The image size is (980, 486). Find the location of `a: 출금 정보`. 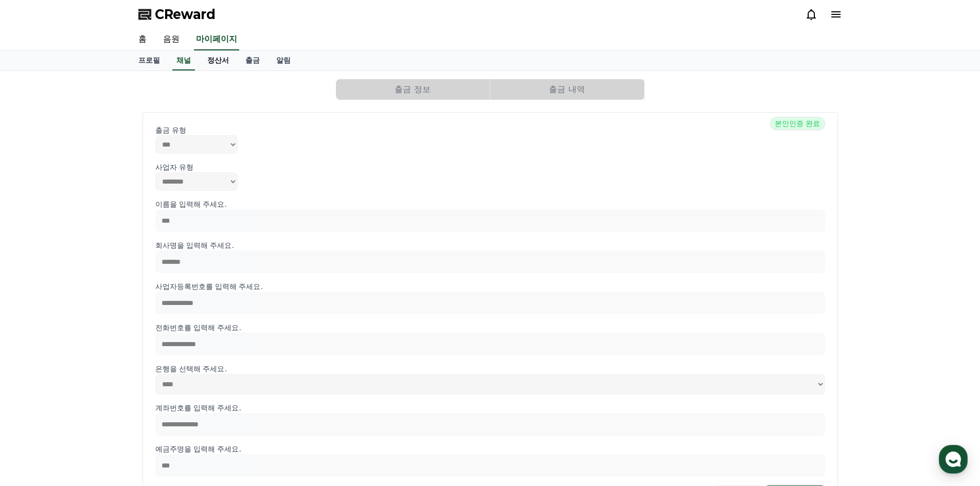

a: 출금 정보 is located at coordinates (413, 90).